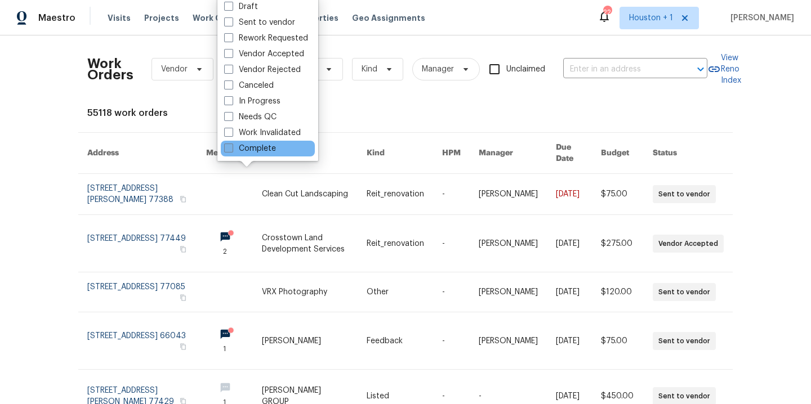 The image size is (811, 404). Describe the element at coordinates (252, 101) in the screenshot. I see `label: In Progress` at that location.